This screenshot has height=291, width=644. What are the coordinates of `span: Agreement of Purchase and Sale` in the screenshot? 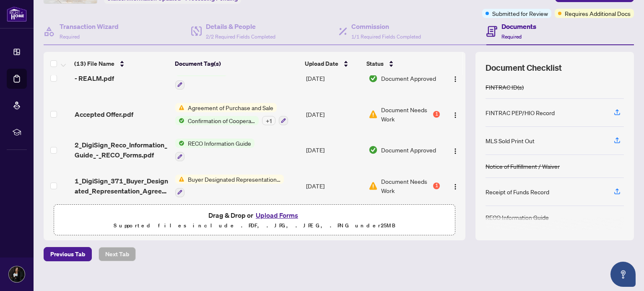 It's located at (231, 108).